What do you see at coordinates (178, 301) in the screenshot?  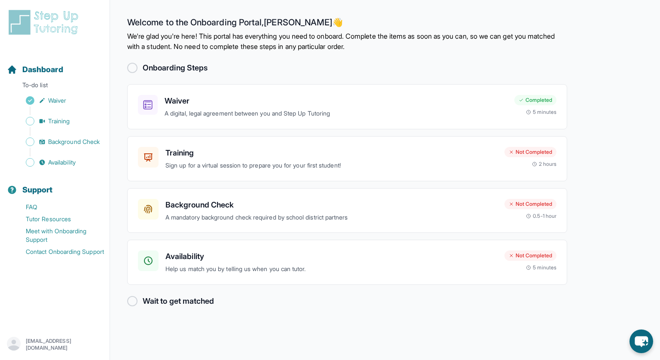 I see `h2: Wait to get matched` at bounding box center [178, 301].